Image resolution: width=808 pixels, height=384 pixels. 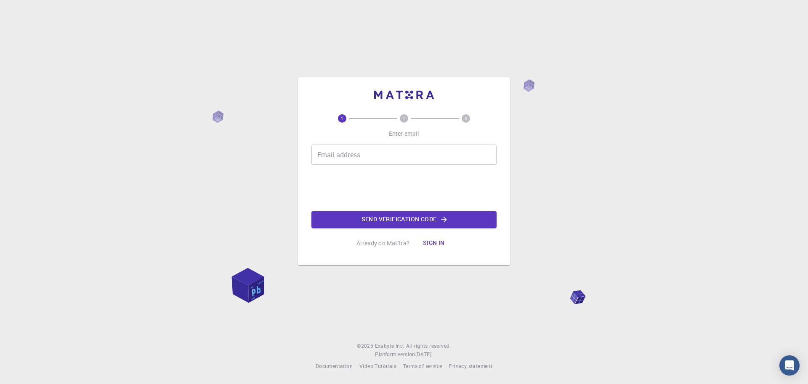 I want to click on a: Video Tutorials, so click(x=378, y=366).